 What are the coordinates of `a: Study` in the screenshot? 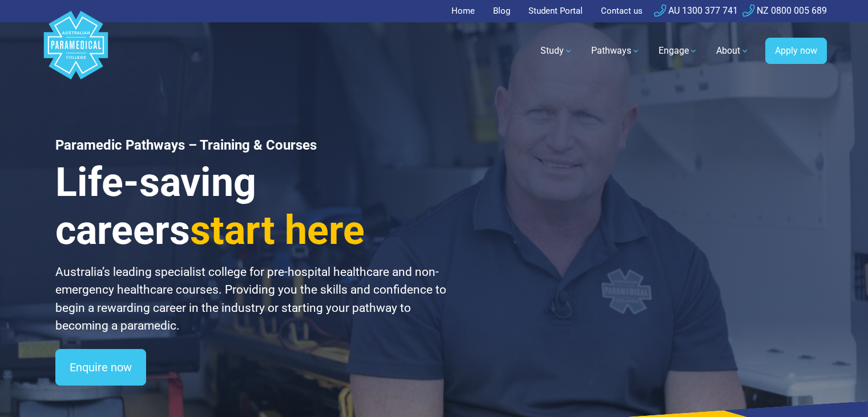 It's located at (556, 51).